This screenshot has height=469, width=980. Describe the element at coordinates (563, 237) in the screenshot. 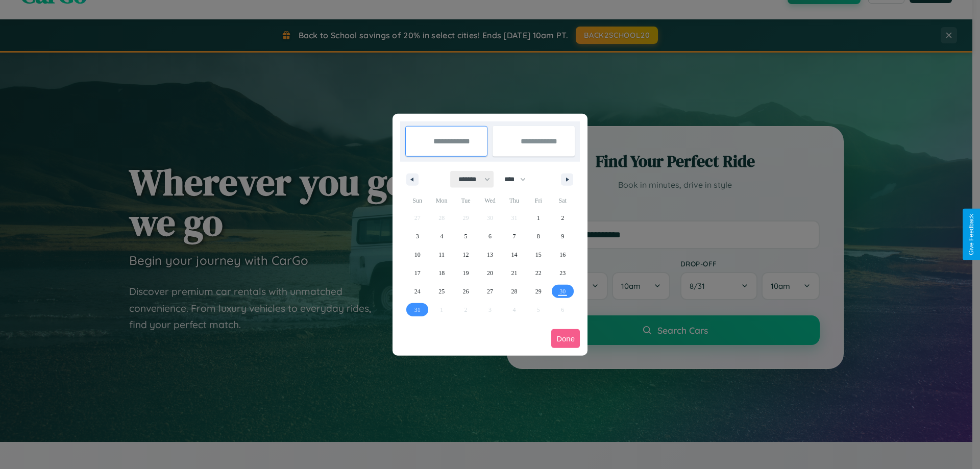

I see `span: 9` at that location.